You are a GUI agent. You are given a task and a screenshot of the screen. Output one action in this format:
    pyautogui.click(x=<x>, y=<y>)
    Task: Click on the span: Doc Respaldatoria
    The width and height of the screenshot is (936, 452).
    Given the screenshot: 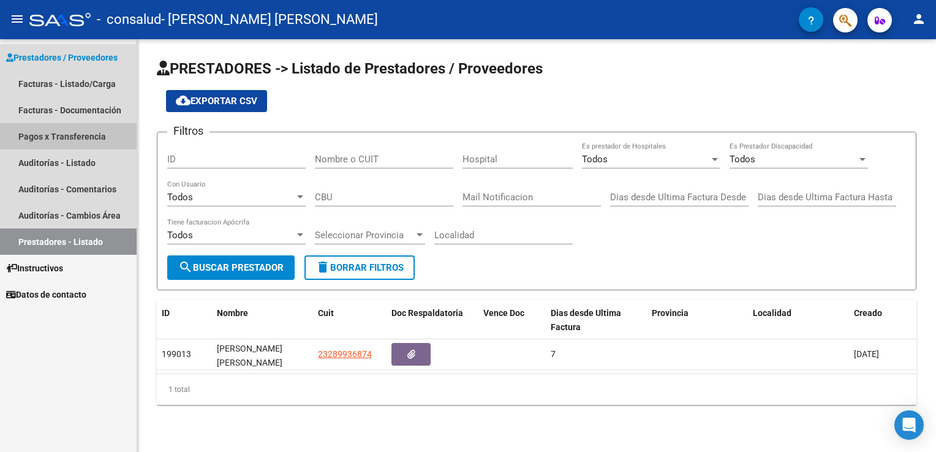 What is the action you would take?
    pyautogui.click(x=427, y=313)
    